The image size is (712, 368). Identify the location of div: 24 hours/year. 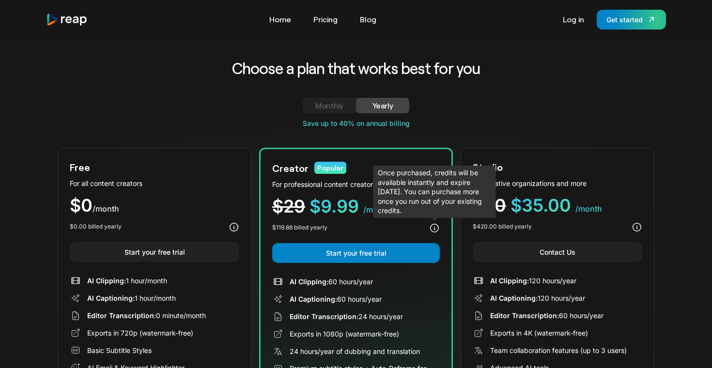
(346, 316).